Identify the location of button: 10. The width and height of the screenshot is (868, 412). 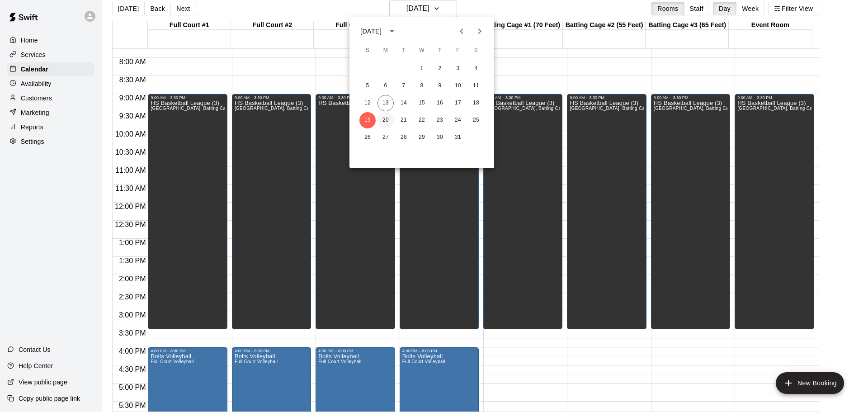
(458, 86).